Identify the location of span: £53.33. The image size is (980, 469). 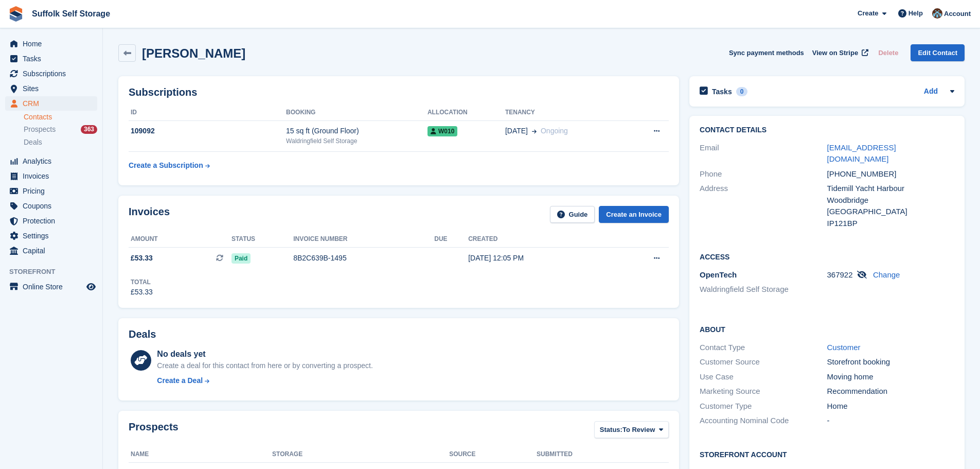
(142, 258).